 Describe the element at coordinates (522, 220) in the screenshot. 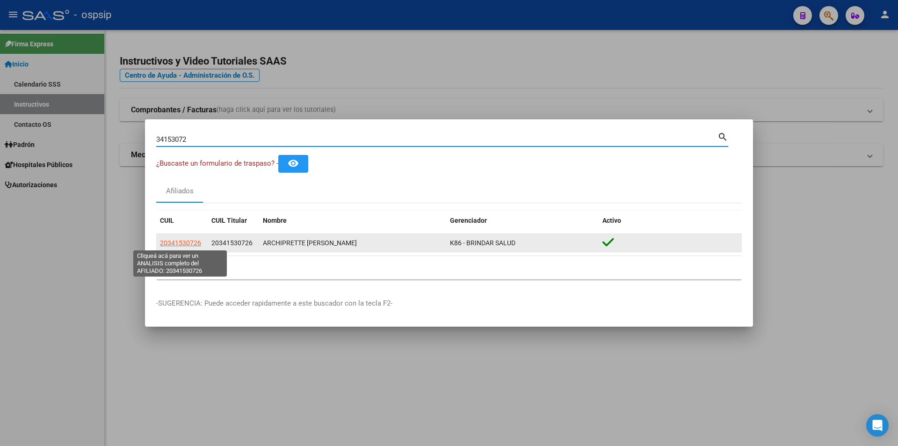

I see `datatable-header-cell: Gerenciador` at that location.